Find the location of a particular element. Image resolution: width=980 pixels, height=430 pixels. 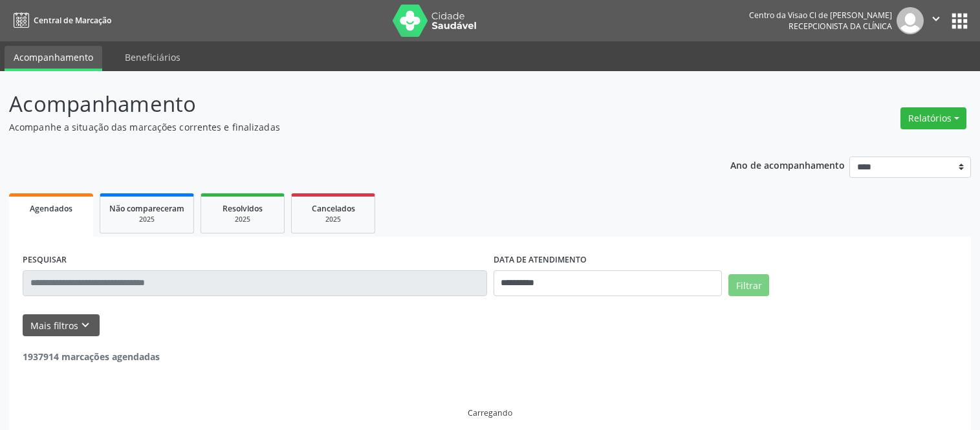

span: Não compareceram is located at coordinates (147, 209).